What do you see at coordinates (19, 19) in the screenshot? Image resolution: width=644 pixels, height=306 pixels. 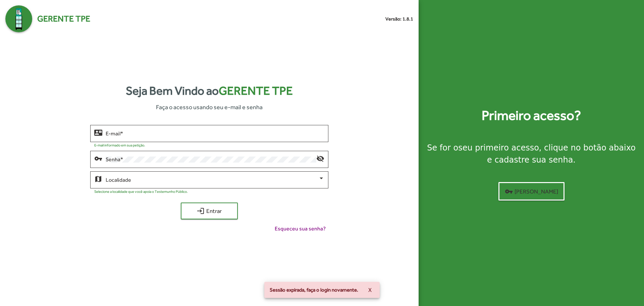 I see `img: Logo Gerente` at bounding box center [19, 19].